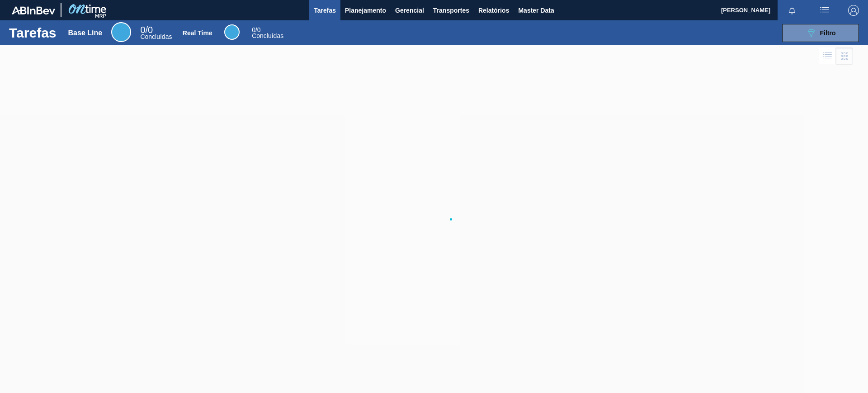 Image resolution: width=868 pixels, height=393 pixels. Describe the element at coordinates (33, 11) in the screenshot. I see `img: TNhmsLtSVTkK8tSr43FrP2fwEKptu5GPRR3wAAAABJRU5ErkJggg==` at that location.